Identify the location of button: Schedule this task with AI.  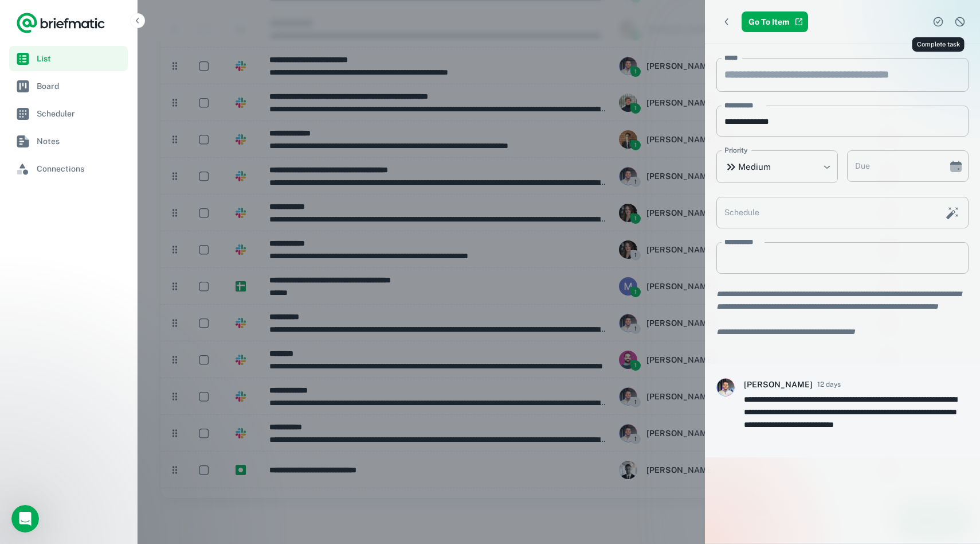
(953, 213).